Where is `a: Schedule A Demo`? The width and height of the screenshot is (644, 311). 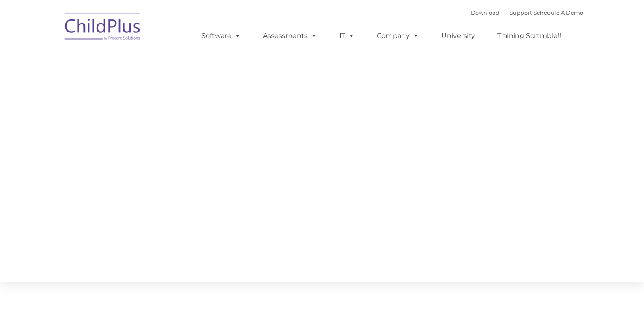
a: Schedule A Demo is located at coordinates (559, 13).